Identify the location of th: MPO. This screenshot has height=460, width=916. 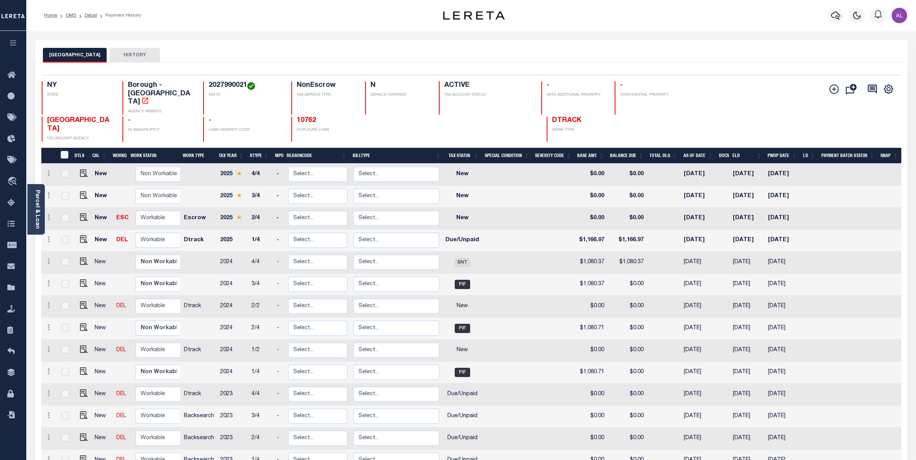
(278, 156).